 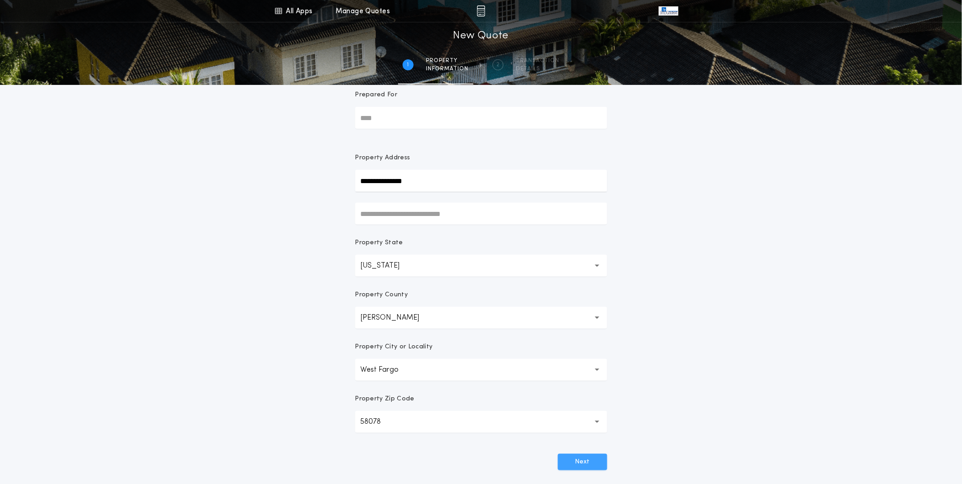 What do you see at coordinates (669, 11) in the screenshot?
I see `img: vs-icon` at bounding box center [669, 11].